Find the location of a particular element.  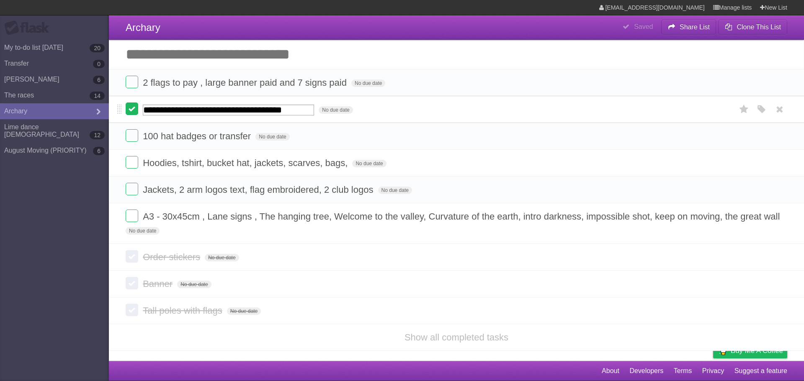

b: 0 is located at coordinates (99, 64).